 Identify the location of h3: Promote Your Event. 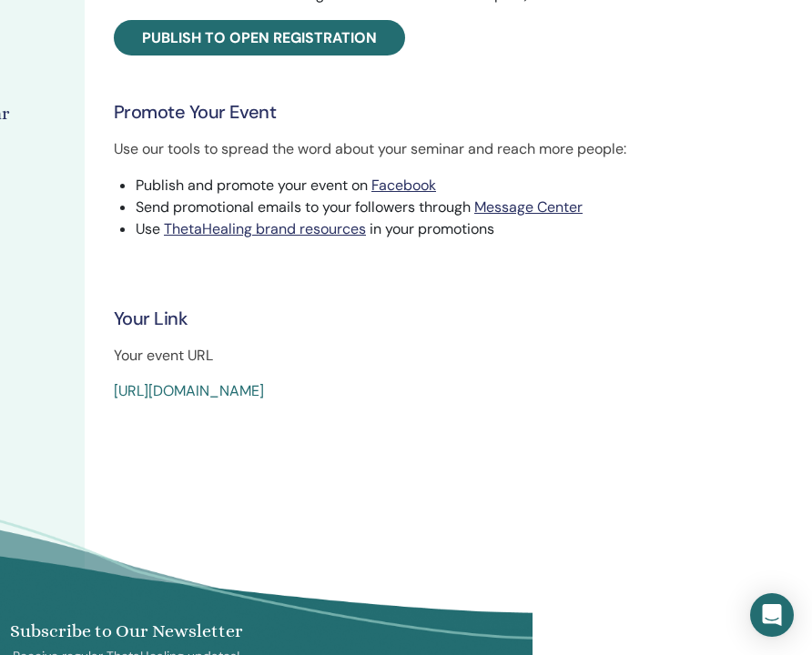
(449, 112).